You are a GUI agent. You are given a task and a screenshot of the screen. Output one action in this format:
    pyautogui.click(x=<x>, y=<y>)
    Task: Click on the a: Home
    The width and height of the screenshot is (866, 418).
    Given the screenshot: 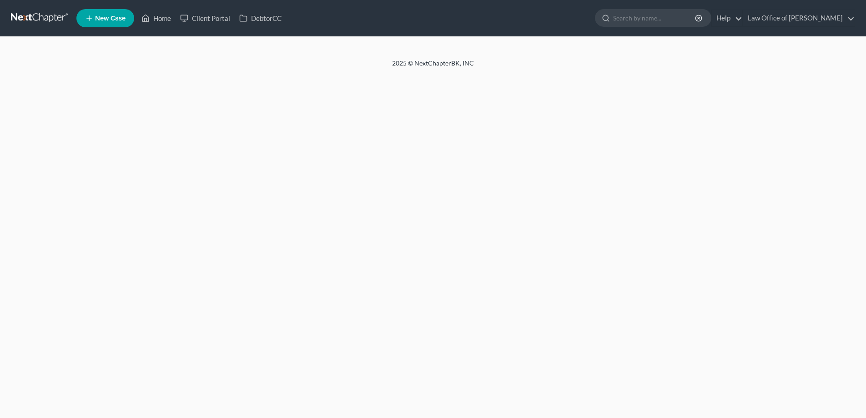 What is the action you would take?
    pyautogui.click(x=156, y=18)
    